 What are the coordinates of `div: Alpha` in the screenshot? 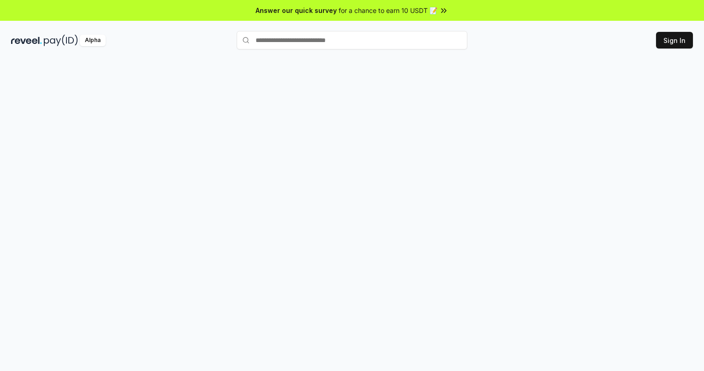 It's located at (93, 40).